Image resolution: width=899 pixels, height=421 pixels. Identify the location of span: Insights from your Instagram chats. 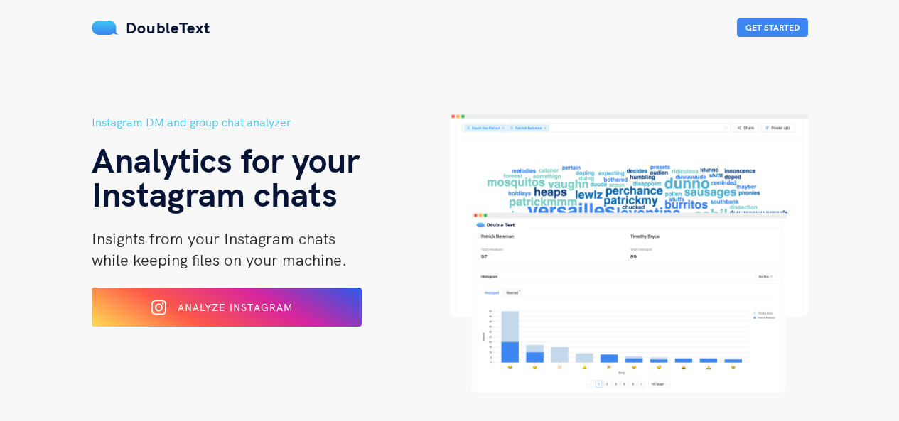
(213, 239).